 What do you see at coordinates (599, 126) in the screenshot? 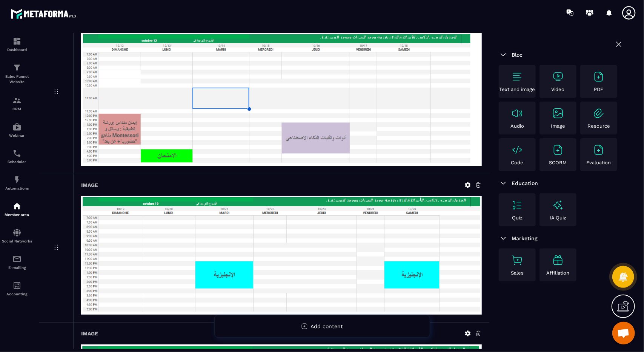
I see `p: Resource` at bounding box center [599, 126].